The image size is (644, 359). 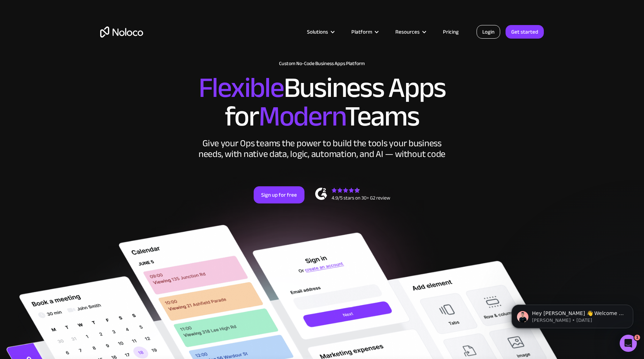 I want to click on a: Login, so click(x=488, y=32).